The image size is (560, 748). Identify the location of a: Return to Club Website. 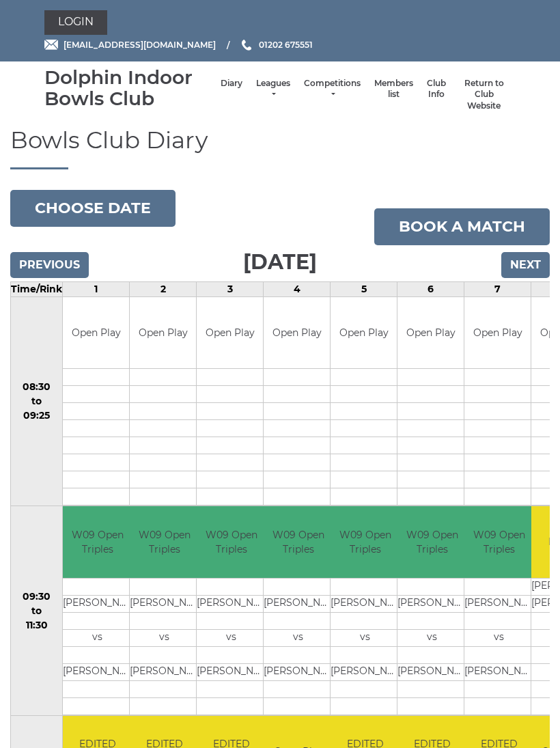
(484, 95).